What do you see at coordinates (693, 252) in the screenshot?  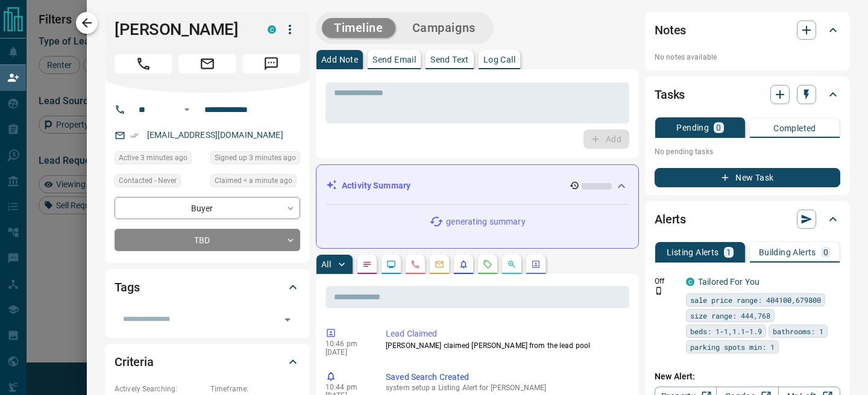 I see `p: Listing Alerts` at bounding box center [693, 252].